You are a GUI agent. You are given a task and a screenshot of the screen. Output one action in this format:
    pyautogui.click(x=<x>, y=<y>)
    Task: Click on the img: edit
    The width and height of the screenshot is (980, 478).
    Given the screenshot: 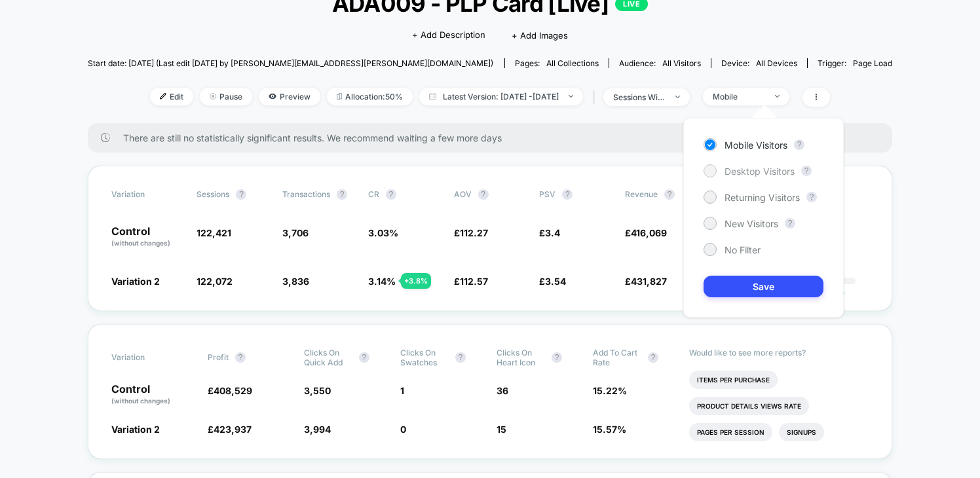 What is the action you would take?
    pyautogui.click(x=163, y=97)
    